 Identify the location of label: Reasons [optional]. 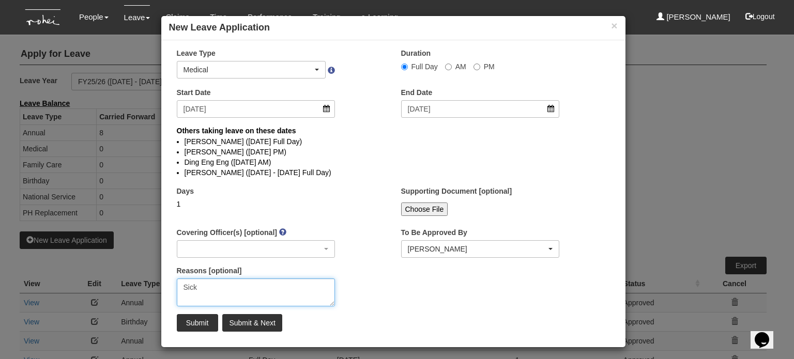
(209, 271).